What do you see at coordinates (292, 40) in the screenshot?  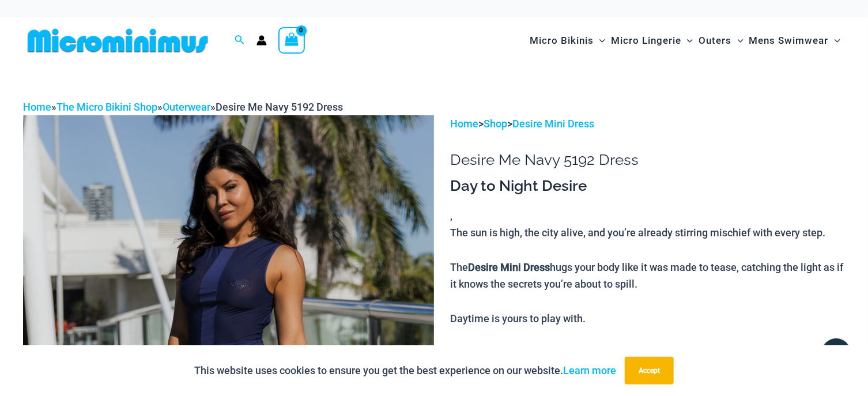 I see `a: View Shopping Cart, empty` at bounding box center [292, 40].